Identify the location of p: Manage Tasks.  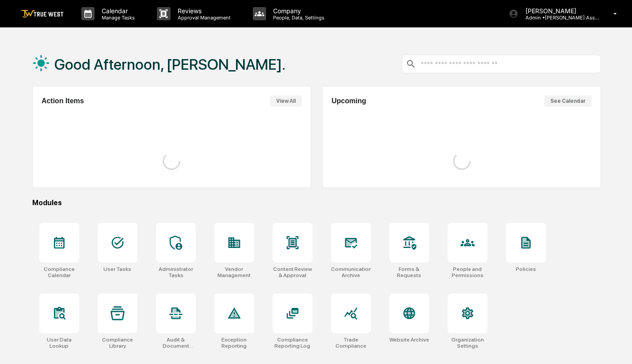
(117, 18).